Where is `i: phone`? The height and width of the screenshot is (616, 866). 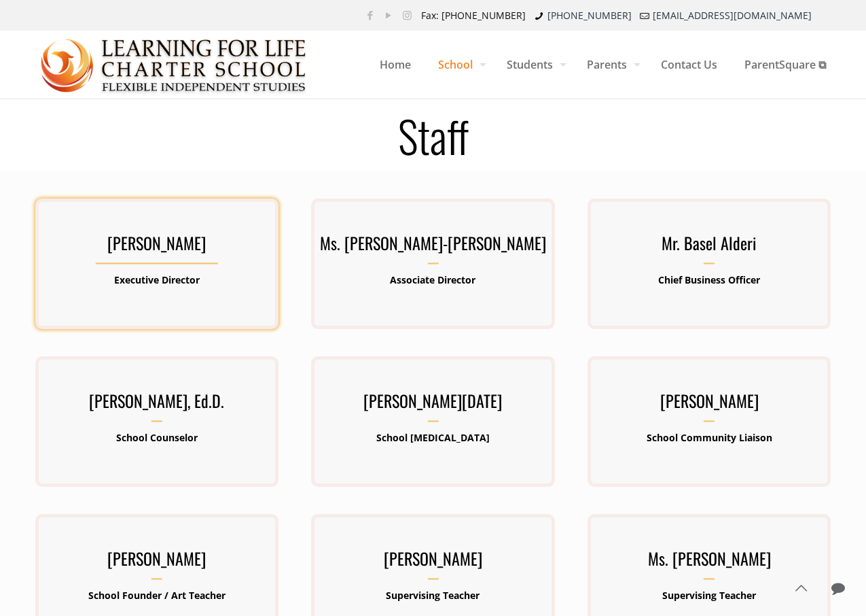
i: phone is located at coordinates (539, 15).